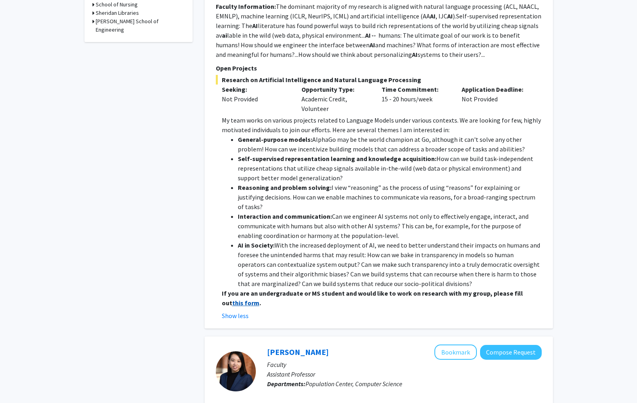 The height and width of the screenshot is (403, 637). What do you see at coordinates (404, 364) in the screenshot?
I see `p: Faculty` at bounding box center [404, 364].